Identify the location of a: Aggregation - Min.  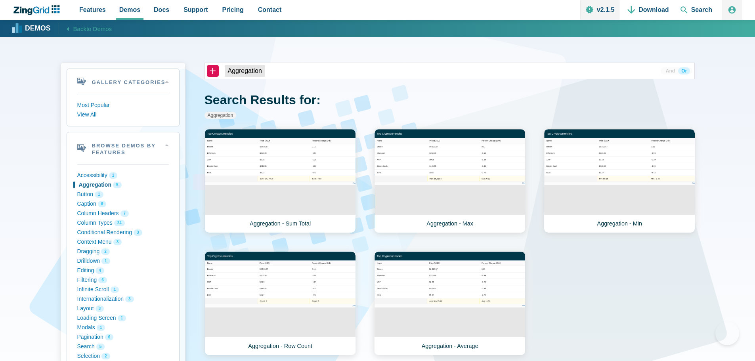
(620, 181).